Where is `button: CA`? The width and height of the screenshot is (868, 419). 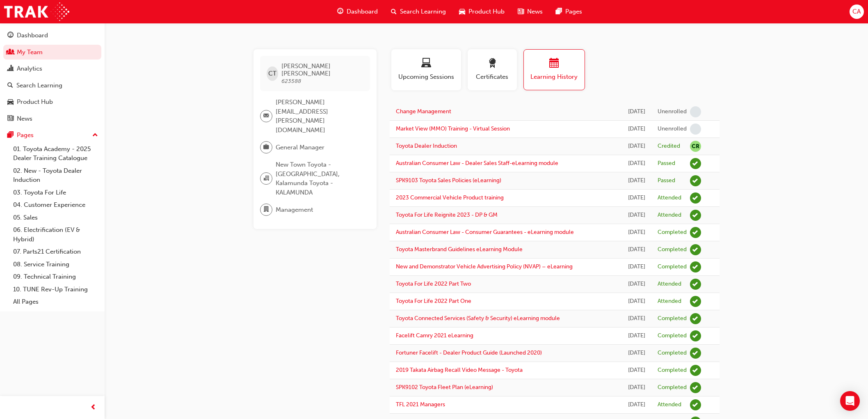
button: CA is located at coordinates (857, 12).